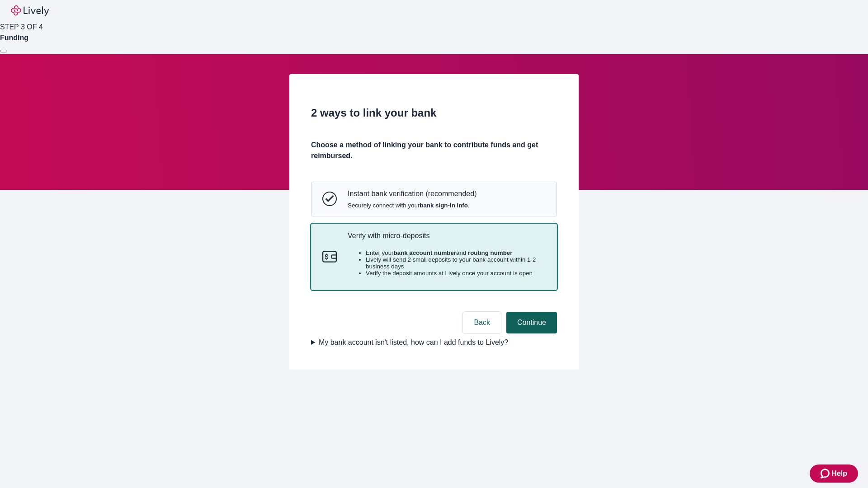 The image size is (868, 488). What do you see at coordinates (444, 205) in the screenshot?
I see `strong: bank sign-in info` at bounding box center [444, 205].